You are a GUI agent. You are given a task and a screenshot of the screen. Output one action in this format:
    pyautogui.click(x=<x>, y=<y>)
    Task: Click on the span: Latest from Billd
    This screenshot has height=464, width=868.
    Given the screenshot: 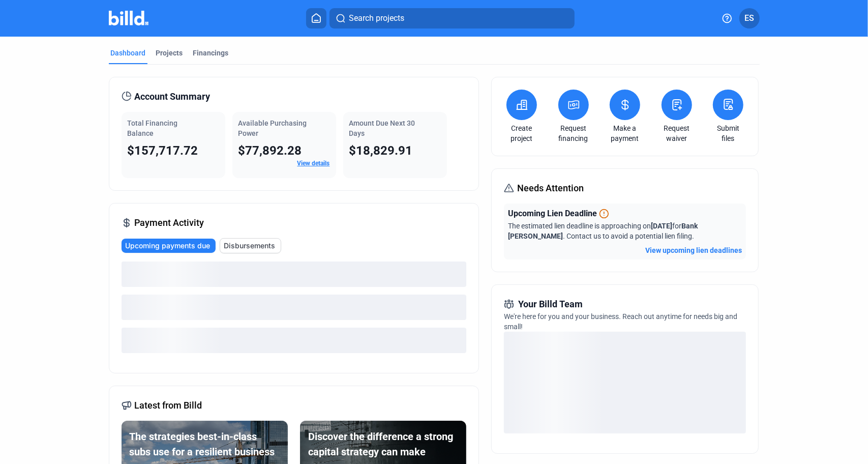 What is the action you would take?
    pyautogui.click(x=168, y=405)
    